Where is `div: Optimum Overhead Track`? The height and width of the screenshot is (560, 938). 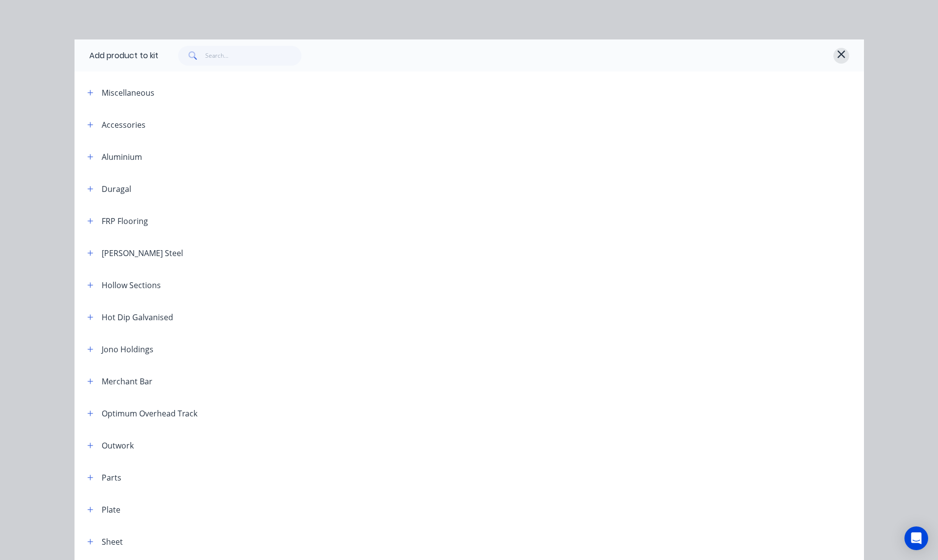
div: Optimum Overhead Track is located at coordinates (149, 413).